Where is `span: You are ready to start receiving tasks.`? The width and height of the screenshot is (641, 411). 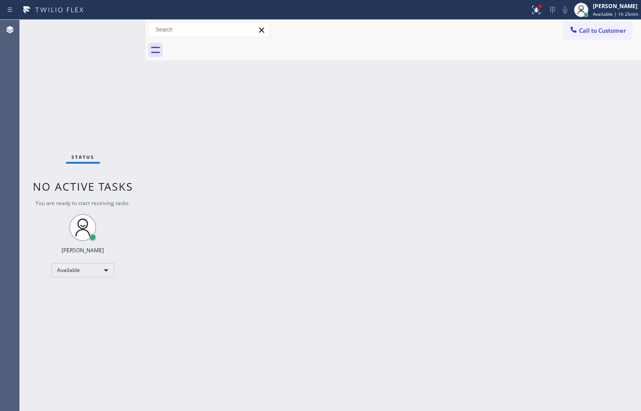 span: You are ready to start receiving tasks. is located at coordinates (83, 203).